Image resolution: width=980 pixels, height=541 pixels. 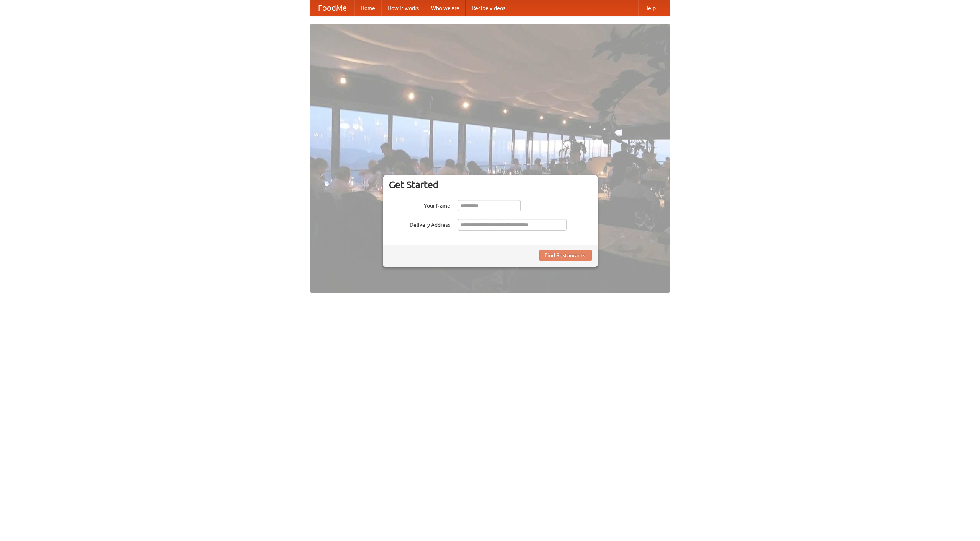 I want to click on a: Who we are, so click(x=445, y=8).